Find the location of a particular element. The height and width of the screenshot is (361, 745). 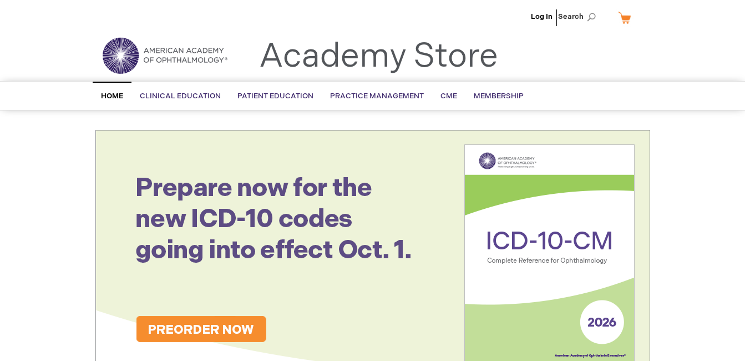

span: Membership is located at coordinates (499, 96).